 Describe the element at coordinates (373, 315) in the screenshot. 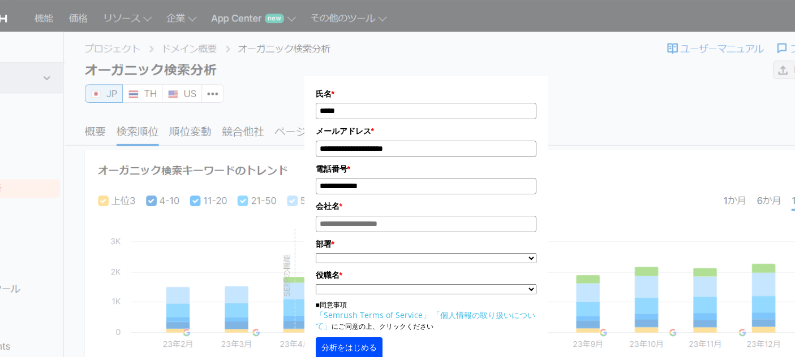

I see `a: 「Semrush Terms of Service」` at that location.